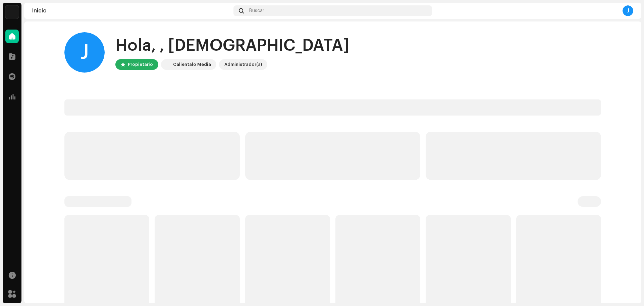 This screenshot has width=644, height=306. I want to click on div: Inicio, so click(132, 11).